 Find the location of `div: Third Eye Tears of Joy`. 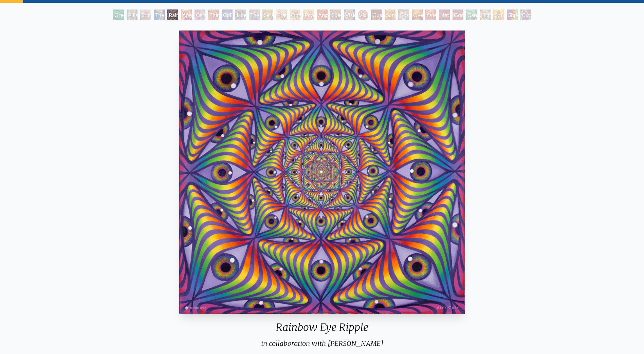

div: Third Eye Tears of Joy is located at coordinates (213, 15).